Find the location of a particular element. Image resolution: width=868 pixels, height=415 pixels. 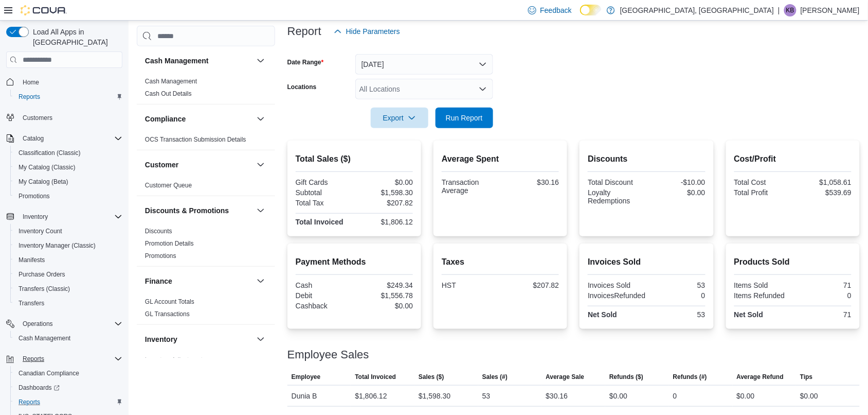

div: $539.69 is located at coordinates (824, 192).